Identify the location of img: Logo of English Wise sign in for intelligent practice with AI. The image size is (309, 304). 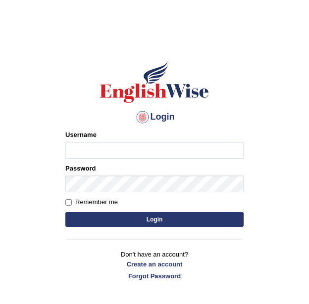
(154, 82).